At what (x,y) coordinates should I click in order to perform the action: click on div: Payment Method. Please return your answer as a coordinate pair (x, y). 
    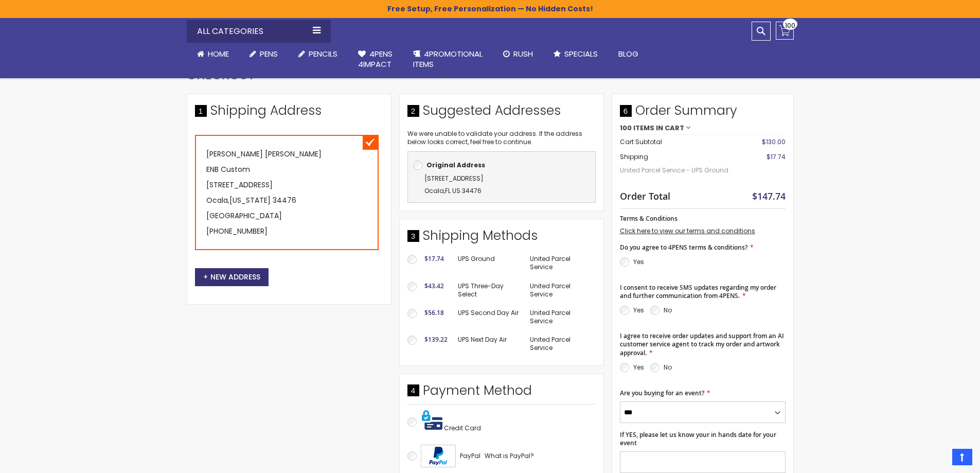
    Looking at the image, I should click on (502, 393).